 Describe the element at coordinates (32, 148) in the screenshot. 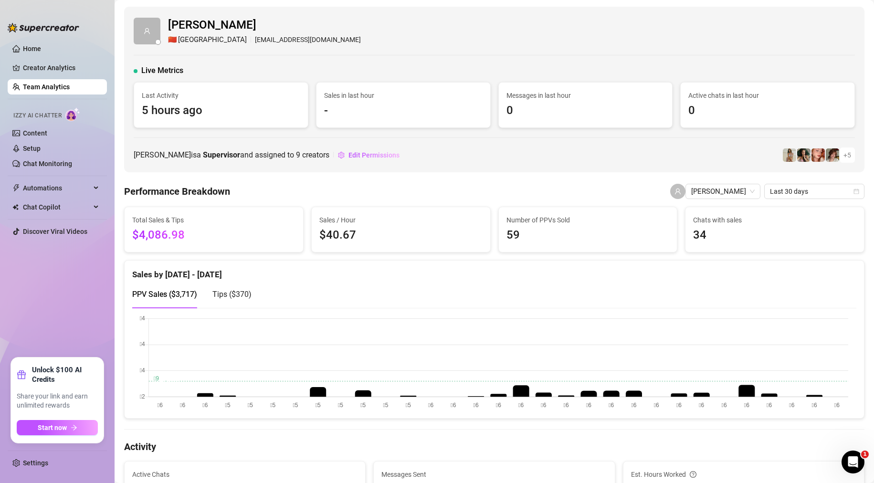

I see `a: Setup` at that location.